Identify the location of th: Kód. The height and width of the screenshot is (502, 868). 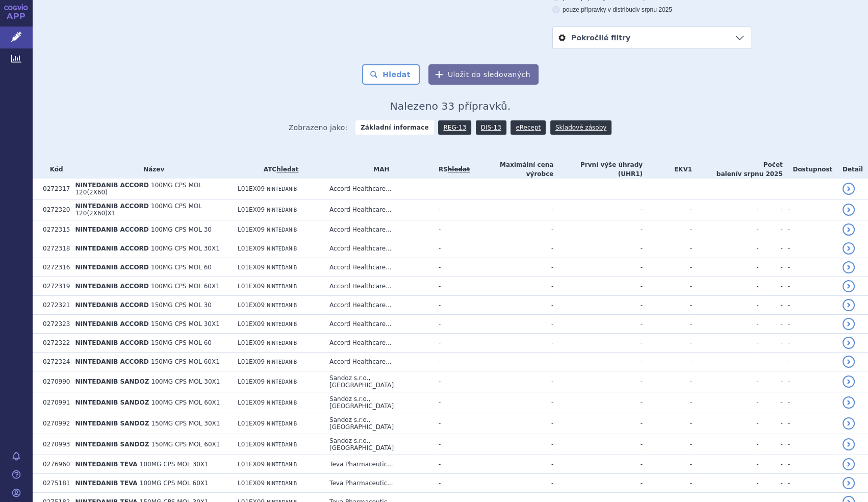
(54, 170).